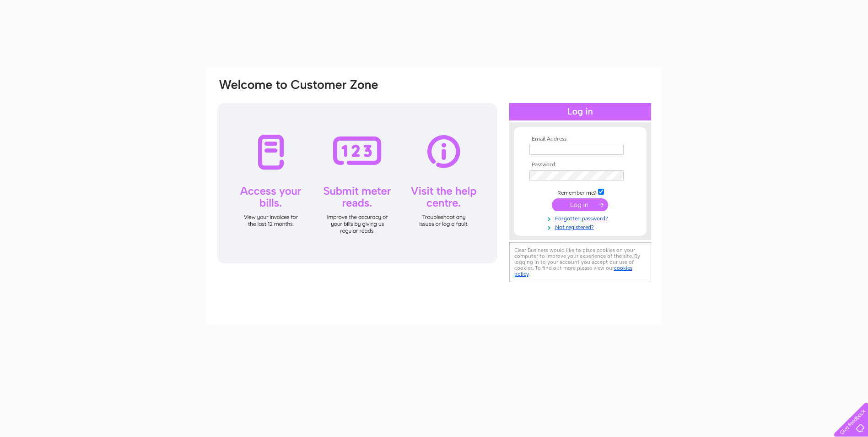  What do you see at coordinates (580, 192) in the screenshot?
I see `td: Remember me?` at bounding box center [580, 192].